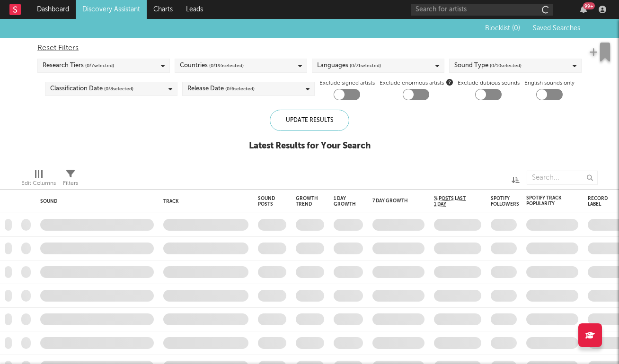 This screenshot has width=619, height=364. What do you see at coordinates (488, 83) in the screenshot?
I see `label: Exclude dubious sounds` at bounding box center [488, 83].